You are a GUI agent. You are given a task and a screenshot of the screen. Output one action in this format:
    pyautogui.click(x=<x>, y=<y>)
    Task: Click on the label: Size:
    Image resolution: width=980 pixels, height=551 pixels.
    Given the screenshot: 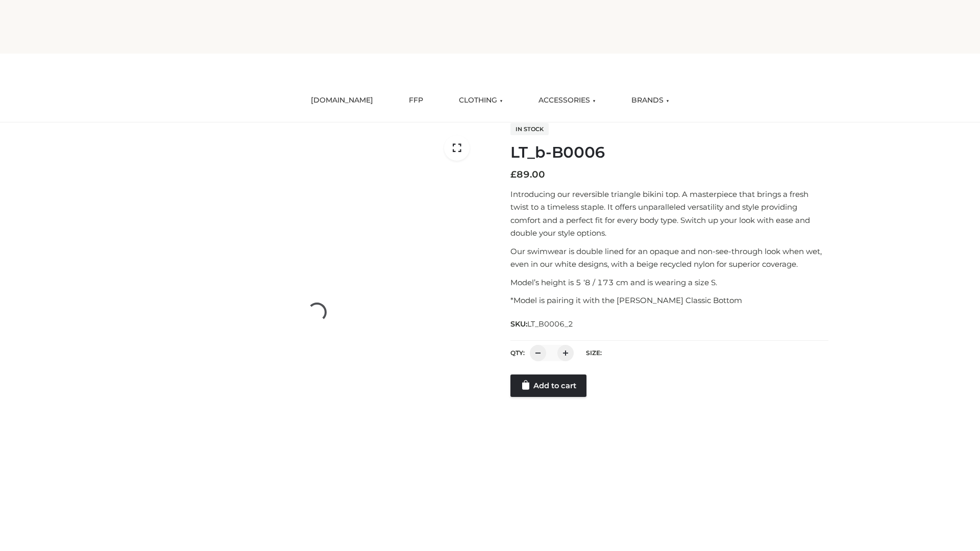 What is the action you would take?
    pyautogui.click(x=593, y=353)
    